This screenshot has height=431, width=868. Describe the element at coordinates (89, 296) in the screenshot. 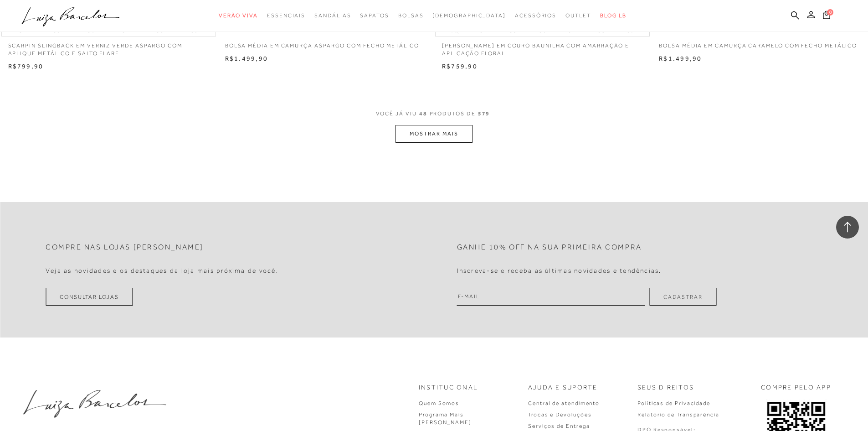

I see `a: Consultar Lojas` at that location.